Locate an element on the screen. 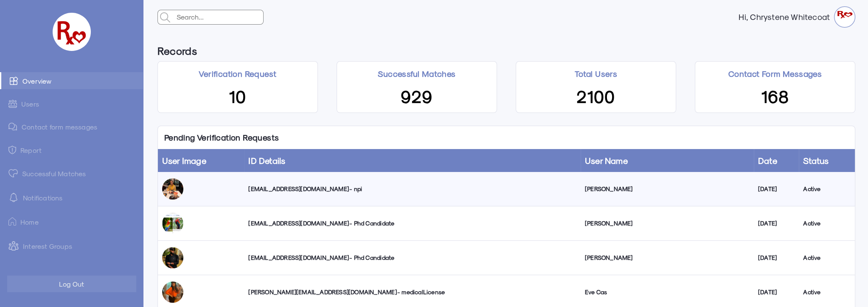 The height and width of the screenshot is (307, 868). img: matched.svg is located at coordinates (13, 173).